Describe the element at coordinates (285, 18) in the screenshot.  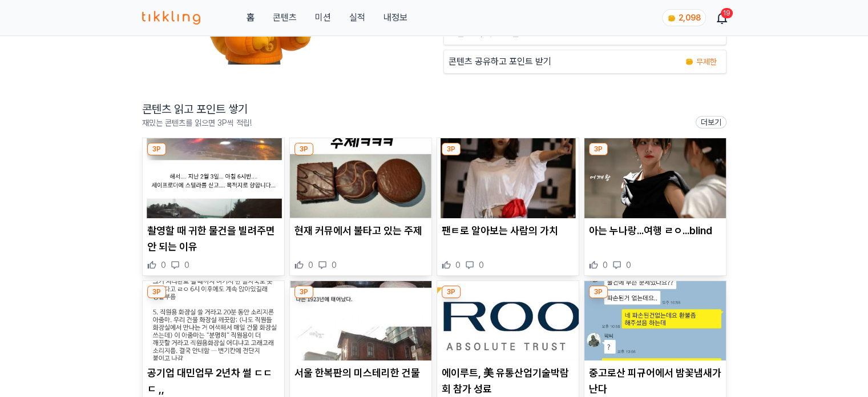
I see `a: 콘텐츠` at that location.